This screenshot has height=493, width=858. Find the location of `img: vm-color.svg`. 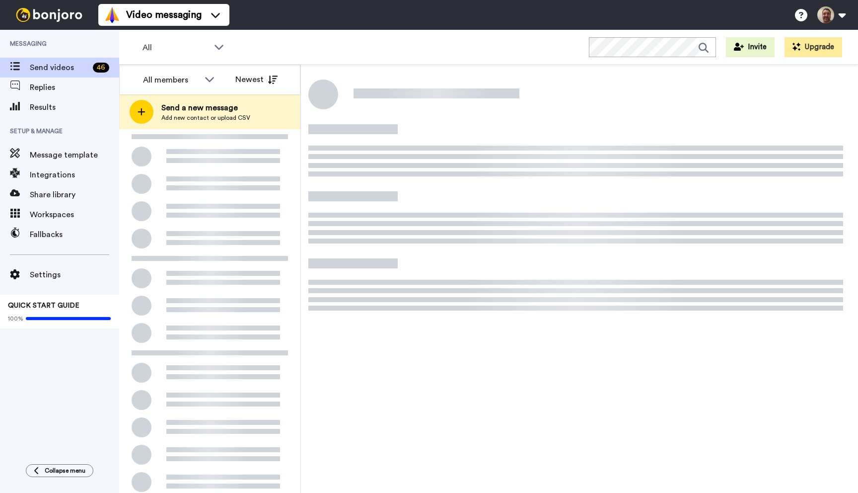

img: vm-color.svg is located at coordinates (112, 15).